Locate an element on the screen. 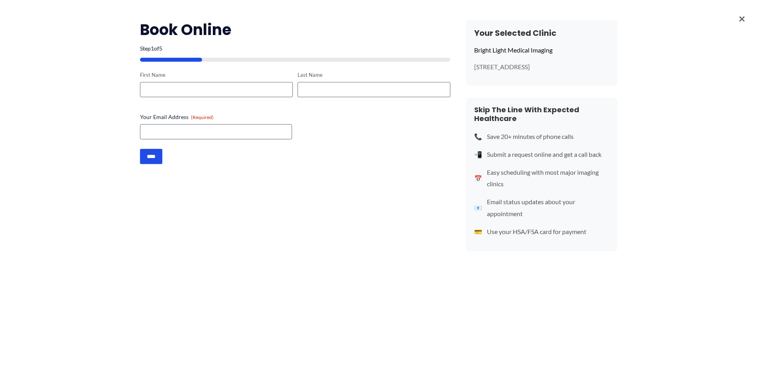 The width and height of the screenshot is (757, 369). span: (Required) is located at coordinates (202, 117).